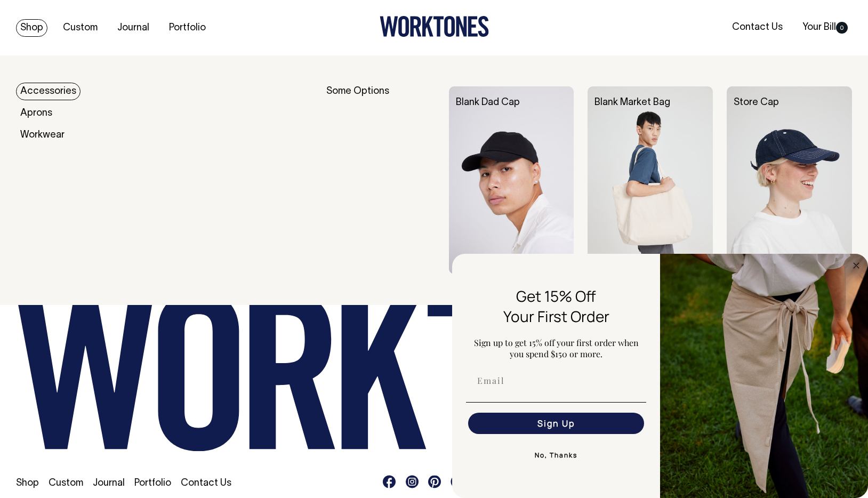  Describe the element at coordinates (633, 103) in the screenshot. I see `a: Blank Market Bag` at that location.